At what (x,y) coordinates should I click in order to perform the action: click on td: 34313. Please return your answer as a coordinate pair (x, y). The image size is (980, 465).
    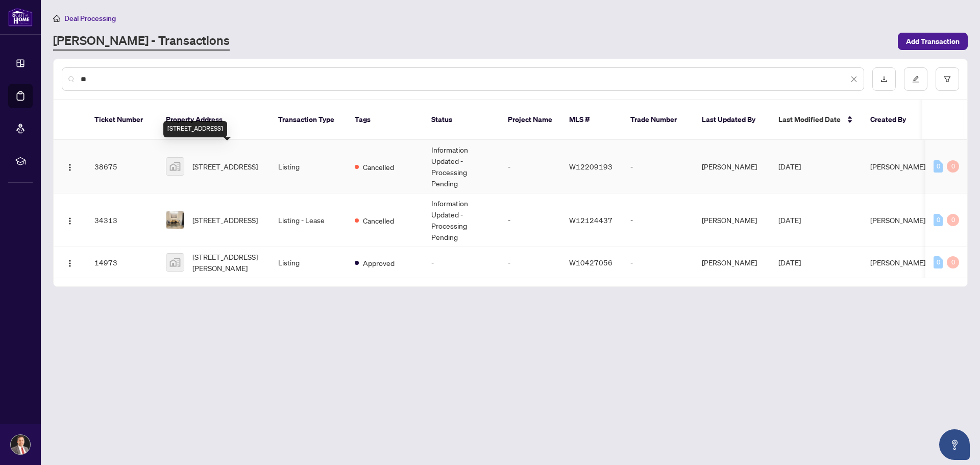
    Looking at the image, I should click on (122, 220).